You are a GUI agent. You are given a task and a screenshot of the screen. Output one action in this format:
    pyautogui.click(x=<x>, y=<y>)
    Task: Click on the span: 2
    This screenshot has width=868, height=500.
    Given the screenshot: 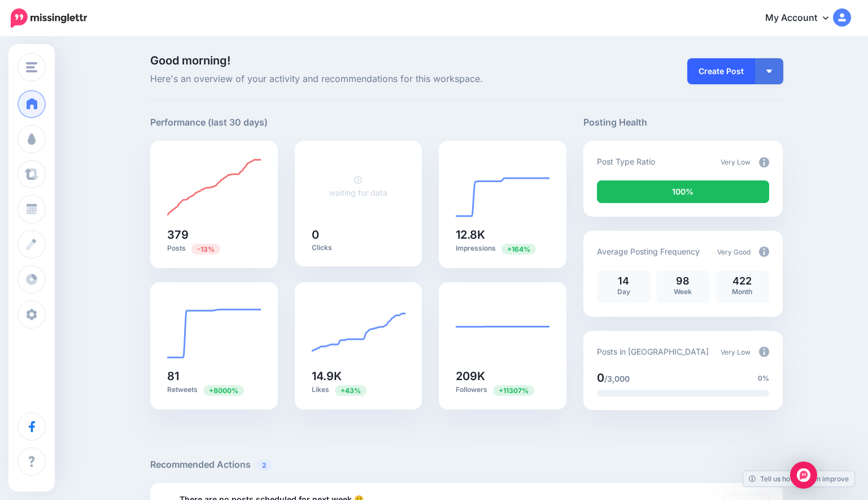 What is the action you would take?
    pyautogui.click(x=265, y=464)
    